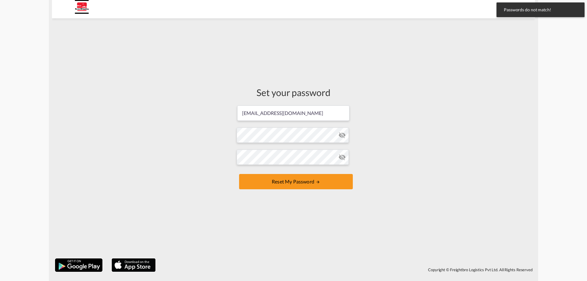  Describe the element at coordinates (294, 92) in the screenshot. I see `div: Set your password` at that location.